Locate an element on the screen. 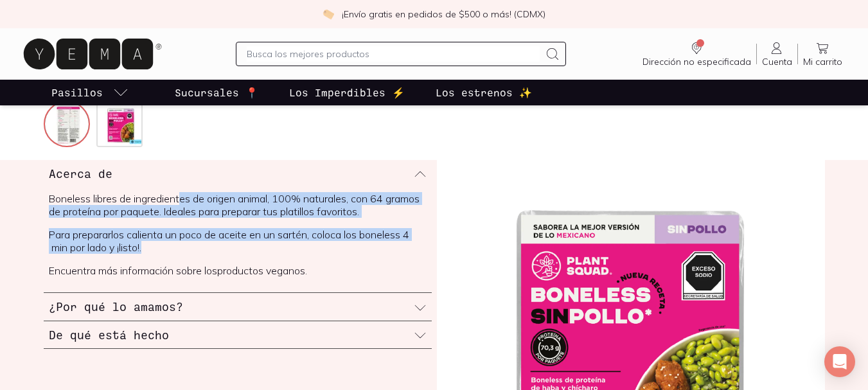  p: Los estrenos ✨ is located at coordinates (484, 92).